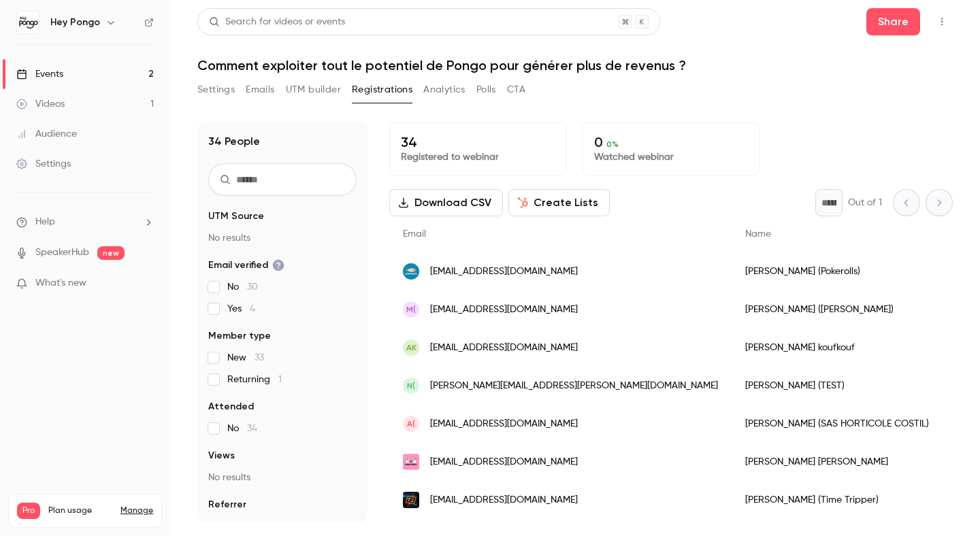 The image size is (980, 536). What do you see at coordinates (231, 406) in the screenshot?
I see `span: Attended` at bounding box center [231, 406].